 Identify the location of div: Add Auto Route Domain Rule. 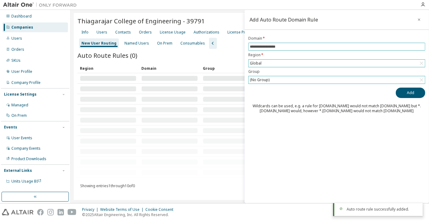
(283, 20).